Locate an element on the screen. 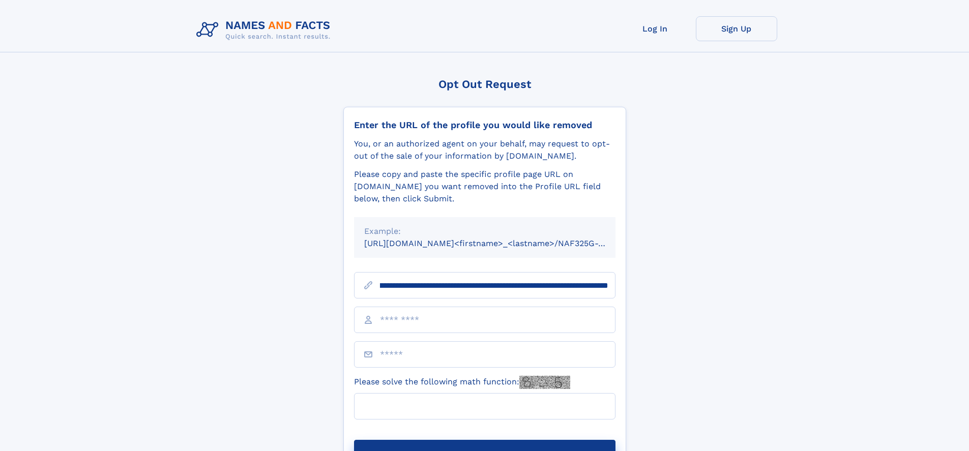 The image size is (969, 451). div: Enter the URL of the profile you would like removed is located at coordinates (485, 125).